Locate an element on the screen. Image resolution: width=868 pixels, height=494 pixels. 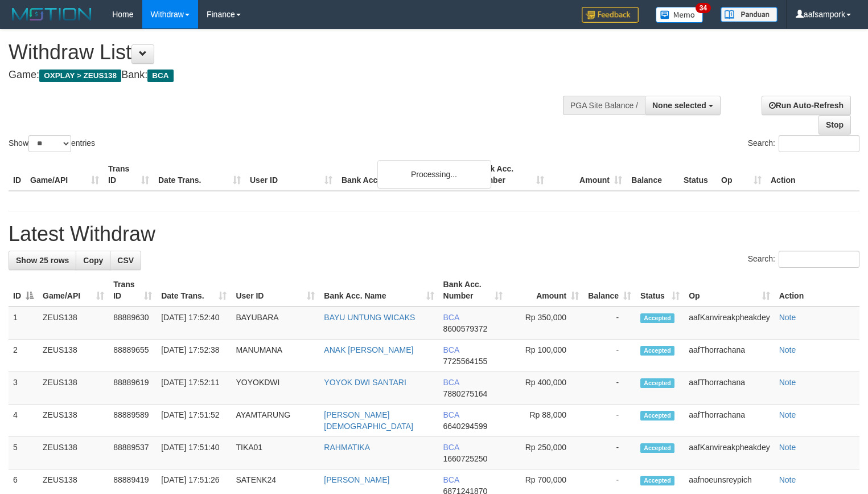
td: 2 is located at coordinates (23, 356).